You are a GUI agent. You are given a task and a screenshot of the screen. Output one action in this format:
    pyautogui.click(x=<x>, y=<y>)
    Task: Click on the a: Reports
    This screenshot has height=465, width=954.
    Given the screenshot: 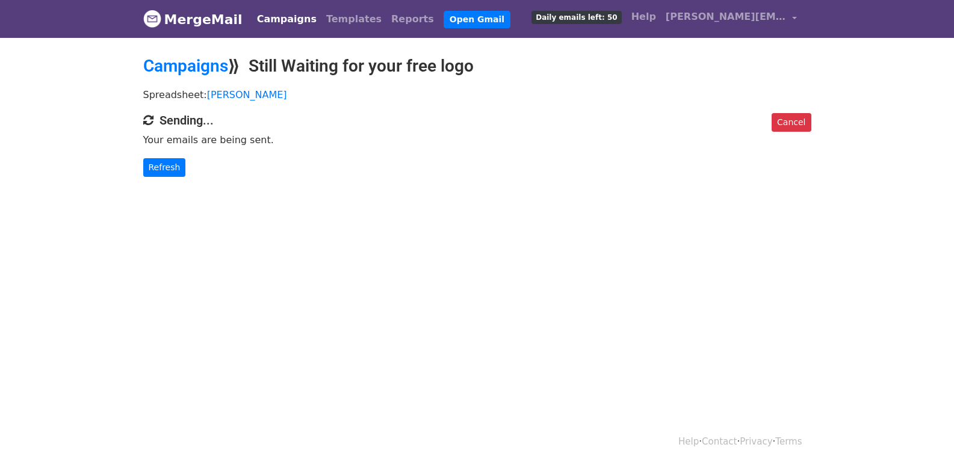 What is the action you would take?
    pyautogui.click(x=412, y=19)
    